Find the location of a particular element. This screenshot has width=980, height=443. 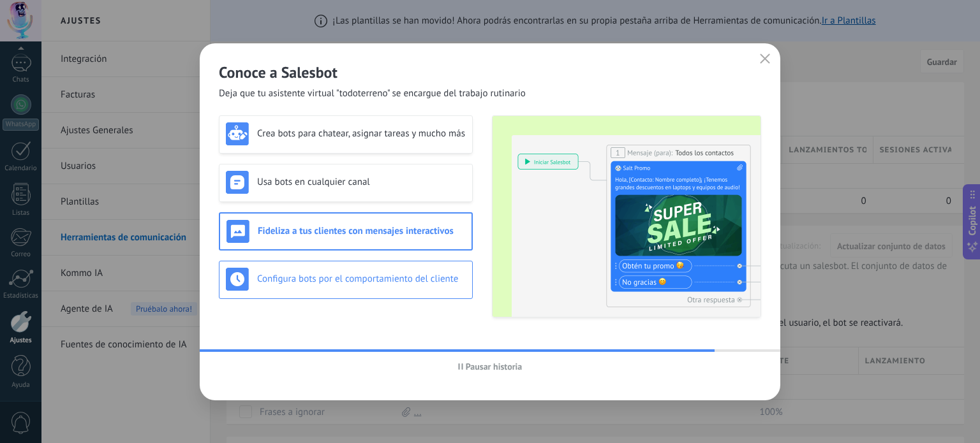

span: Deja que tu asistente virtual "todoterreno" se encargue del trabajo rutinario is located at coordinates (372, 94).